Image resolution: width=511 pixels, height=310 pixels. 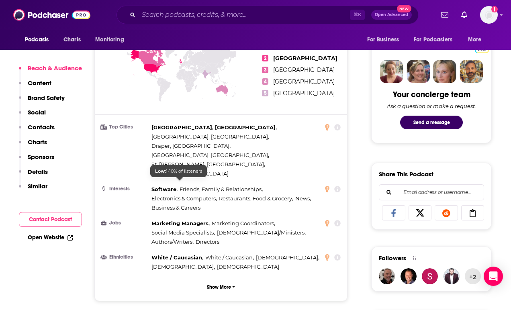 I want to click on span: Electronics & Computers, so click(x=183, y=198).